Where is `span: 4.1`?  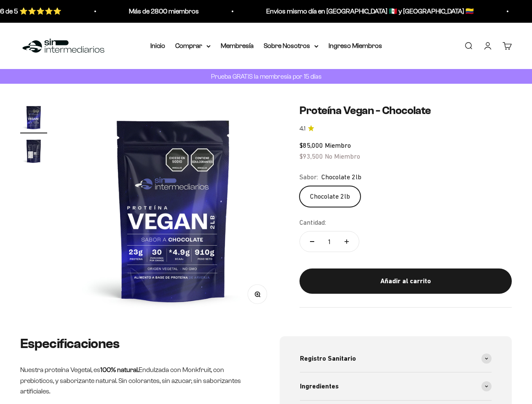 span: 4.1 is located at coordinates (303, 129).